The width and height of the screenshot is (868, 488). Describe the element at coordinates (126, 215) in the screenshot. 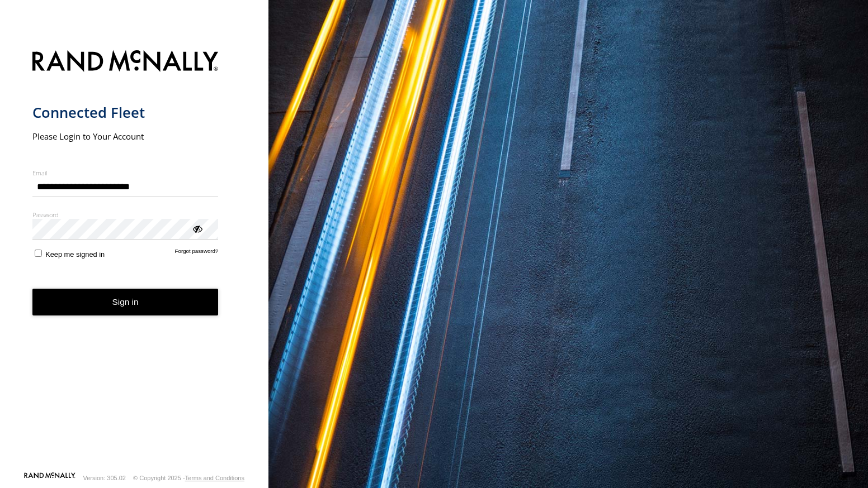

I see `label: Password` at that location.